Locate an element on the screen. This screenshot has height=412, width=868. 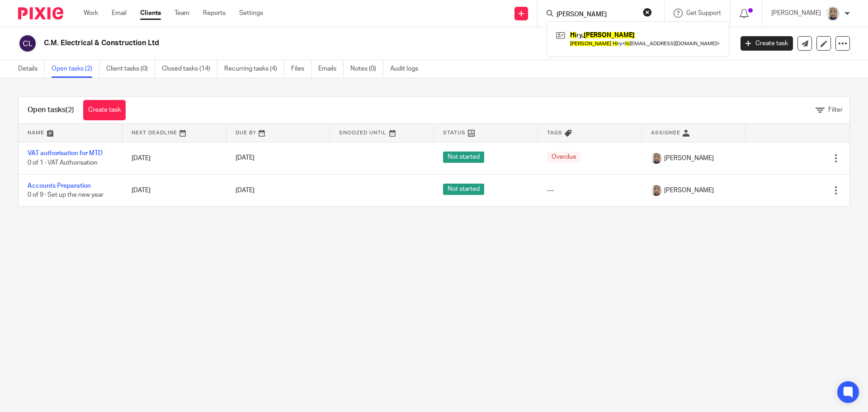
a: Settings is located at coordinates (251, 13).